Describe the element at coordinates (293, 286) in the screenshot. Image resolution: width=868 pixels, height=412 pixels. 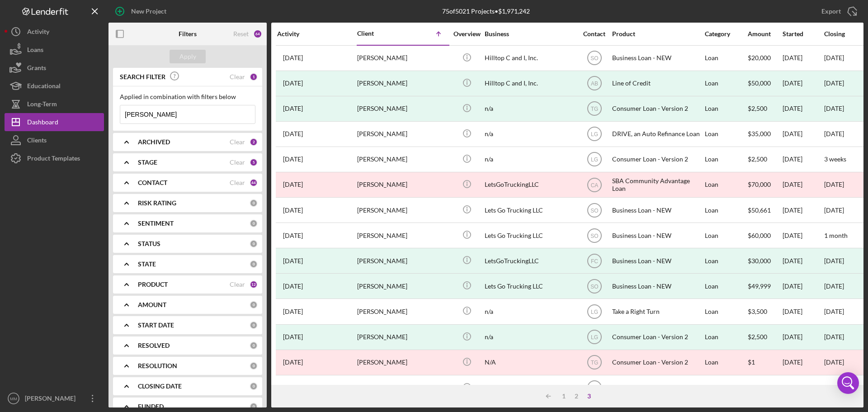
I see `time: 2025-01-15 23:06` at that location.